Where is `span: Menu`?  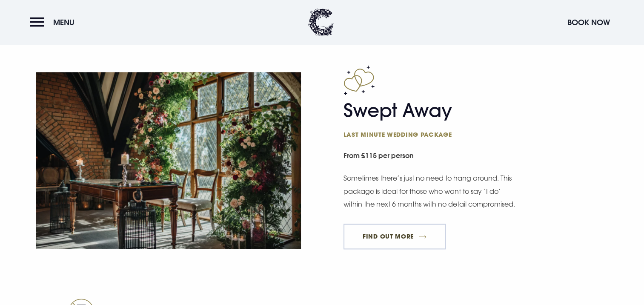
span: Menu is located at coordinates (64, 22).